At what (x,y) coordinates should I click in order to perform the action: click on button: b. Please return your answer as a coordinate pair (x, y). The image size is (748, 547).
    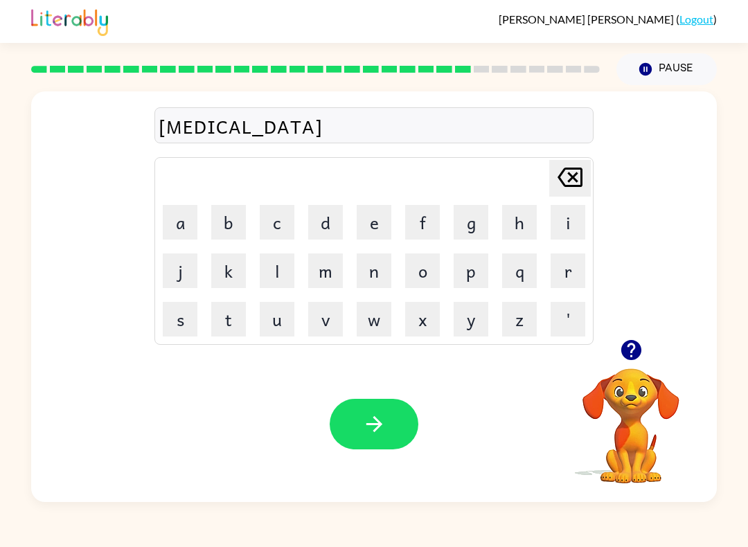
    Looking at the image, I should click on (229, 222).